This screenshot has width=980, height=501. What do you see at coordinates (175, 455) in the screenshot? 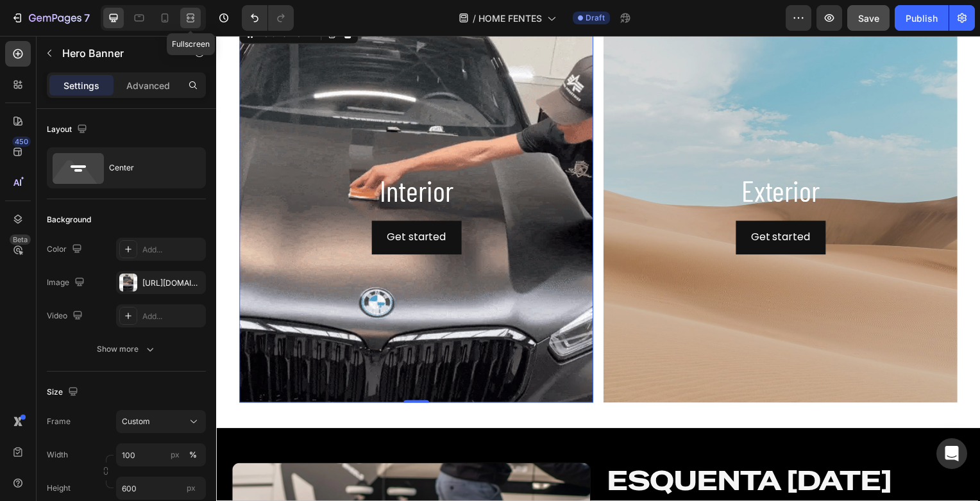
I see `div: px` at bounding box center [175, 455].